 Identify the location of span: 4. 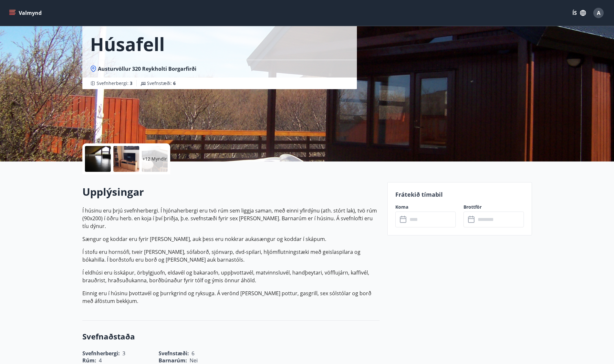
(100, 360).